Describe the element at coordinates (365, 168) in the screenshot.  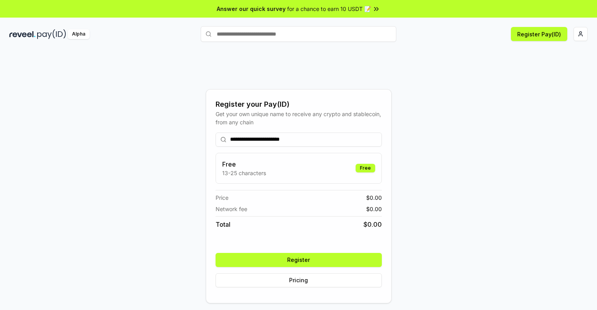
I see `div: Free` at that location.